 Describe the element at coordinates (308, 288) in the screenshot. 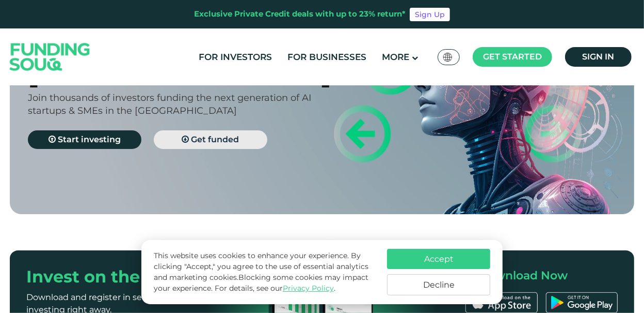

I see `a: Privacy Policy` at that location.